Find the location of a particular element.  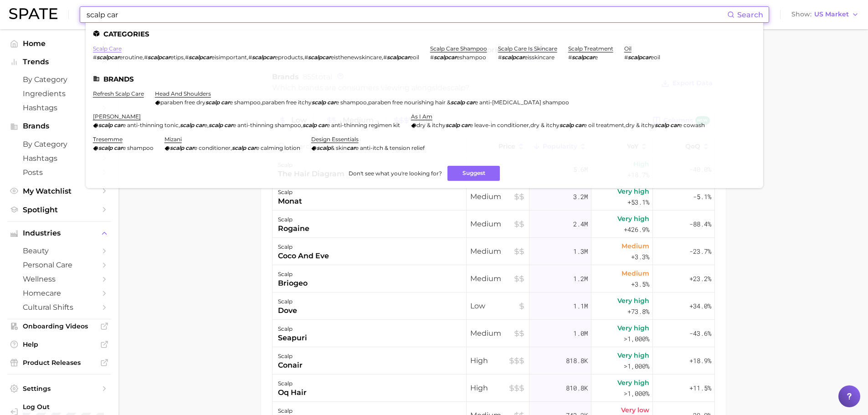

div: monat is located at coordinates (290, 201).